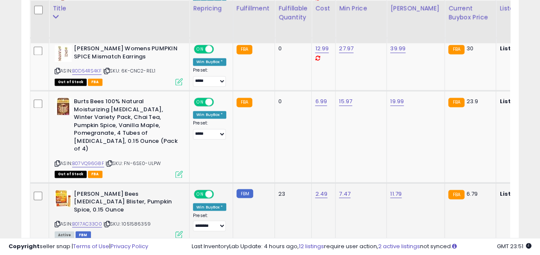 This screenshot has height=255, width=540. I want to click on div: Fulfillment, so click(254, 8).